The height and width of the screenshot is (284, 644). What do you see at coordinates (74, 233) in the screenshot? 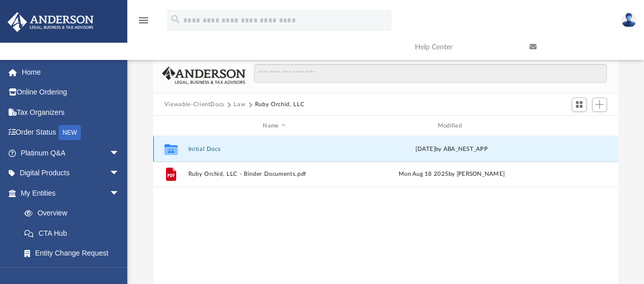
I see `a: CTA Hub` at bounding box center [74, 233].